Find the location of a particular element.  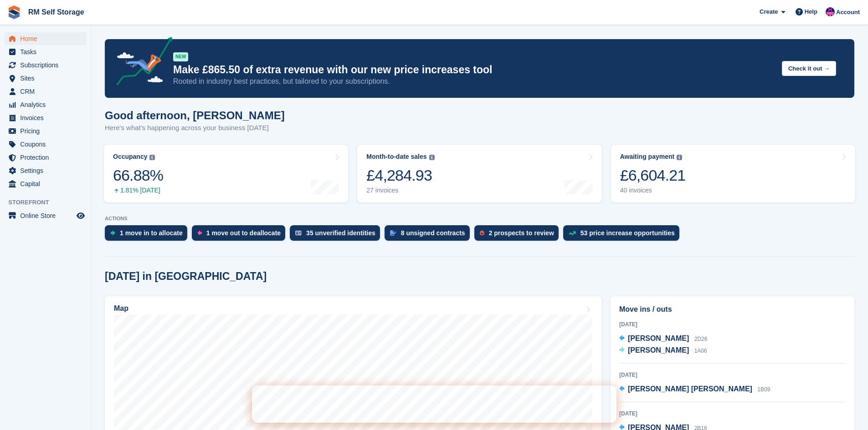

div: £4,284.93 is located at coordinates (400, 175).